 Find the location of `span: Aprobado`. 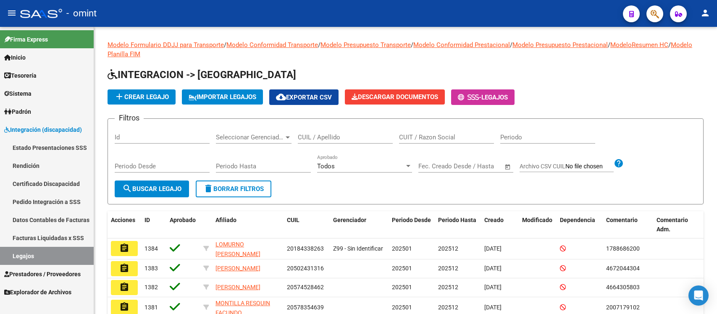

span: Aprobado is located at coordinates (183, 220).